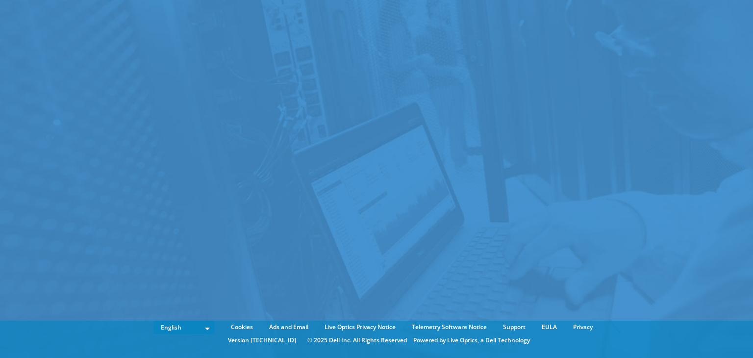 The image size is (753, 358). Describe the element at coordinates (357, 340) in the screenshot. I see `li: © 2025 Dell Inc. All Rights Reserved` at that location.